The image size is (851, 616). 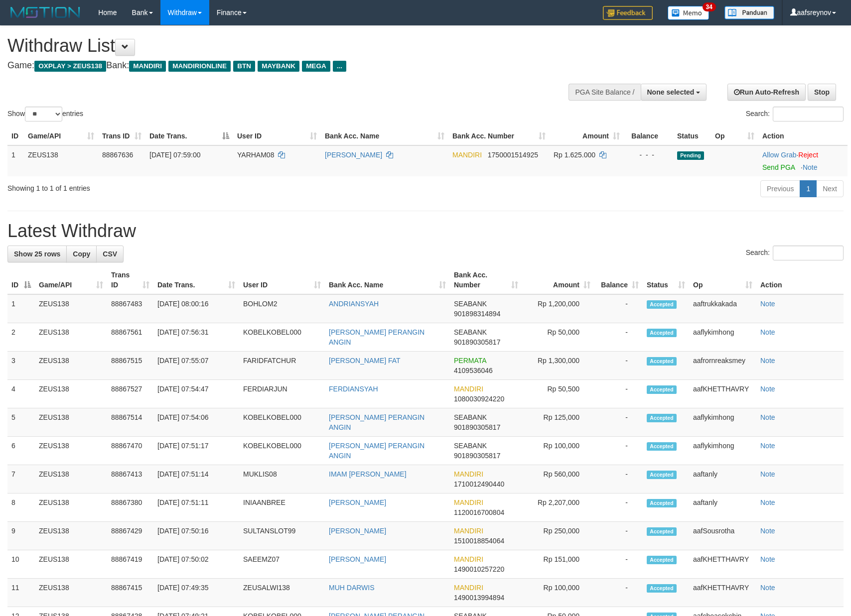 I want to click on td: 88867470, so click(x=130, y=451).